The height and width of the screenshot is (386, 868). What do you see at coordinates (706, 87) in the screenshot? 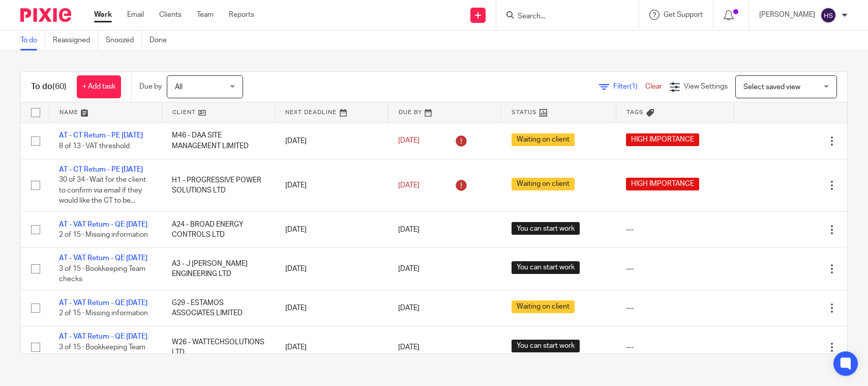
I see `span: View Settings` at bounding box center [706, 87].